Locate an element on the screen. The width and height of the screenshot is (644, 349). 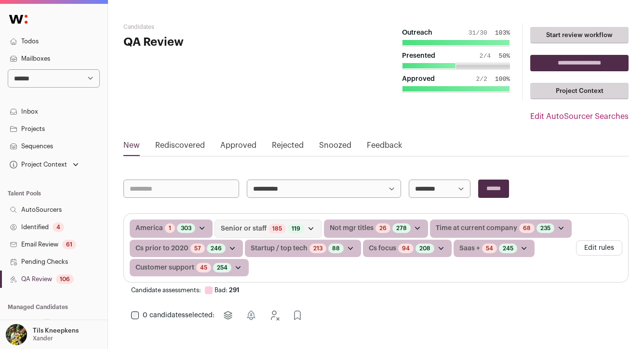
a: 245 is located at coordinates (508, 248).